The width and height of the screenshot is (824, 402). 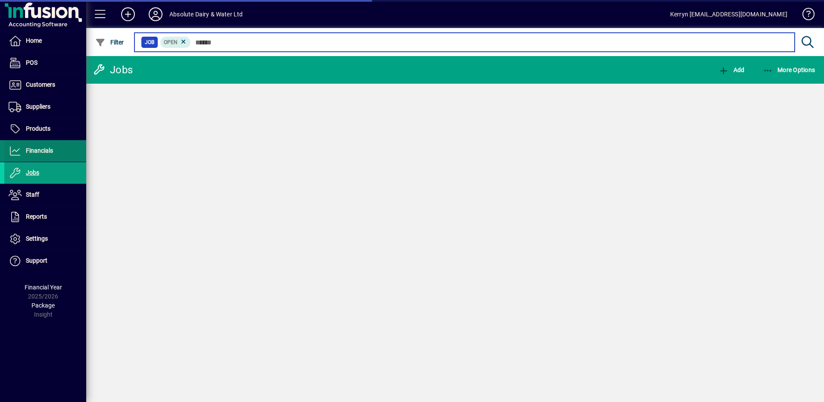 What do you see at coordinates (804, 16) in the screenshot?
I see `a: Knowledge Base` at bounding box center [804, 16].